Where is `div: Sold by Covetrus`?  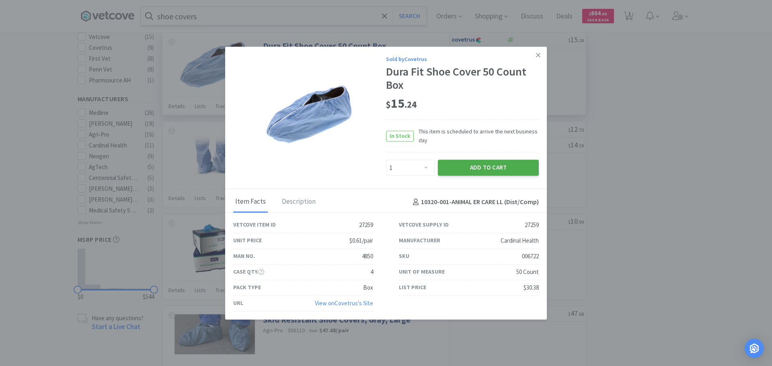 div: Sold by Covetrus is located at coordinates (462, 59).